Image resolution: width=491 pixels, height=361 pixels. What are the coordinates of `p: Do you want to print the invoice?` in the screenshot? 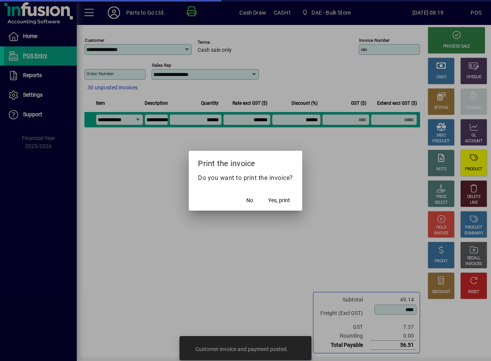 It's located at (245, 178).